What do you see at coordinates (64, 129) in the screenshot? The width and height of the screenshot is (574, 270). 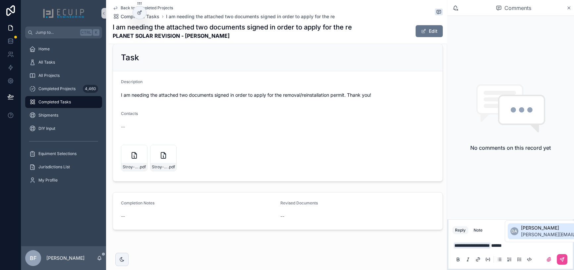 I see `a: DIY Input` at bounding box center [64, 129].